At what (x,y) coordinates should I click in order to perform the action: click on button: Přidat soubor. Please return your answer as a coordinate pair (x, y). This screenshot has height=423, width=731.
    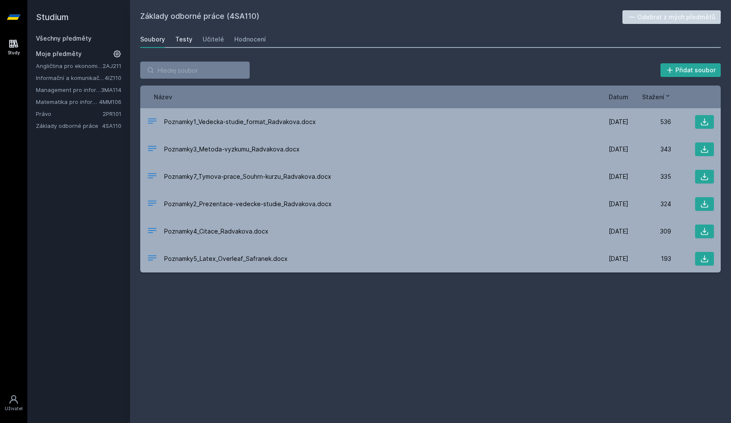
    Looking at the image, I should click on (690, 70).